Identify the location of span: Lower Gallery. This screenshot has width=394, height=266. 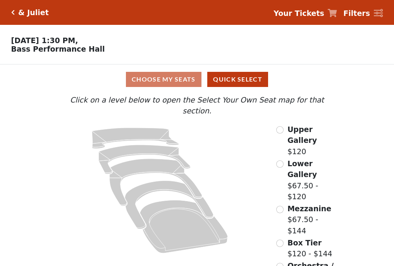
(302, 169).